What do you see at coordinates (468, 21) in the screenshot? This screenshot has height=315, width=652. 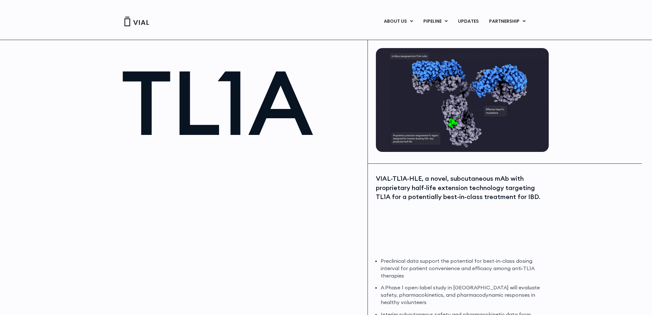 I see `a: UPDATES` at bounding box center [468, 21].